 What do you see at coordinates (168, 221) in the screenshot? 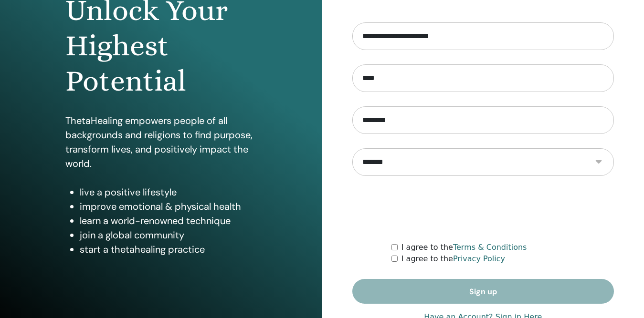
I see `li: learn a world-renowned technique` at bounding box center [168, 221].